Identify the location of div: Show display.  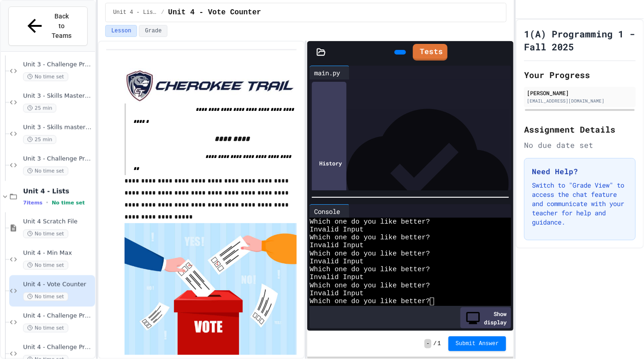
(486, 318).